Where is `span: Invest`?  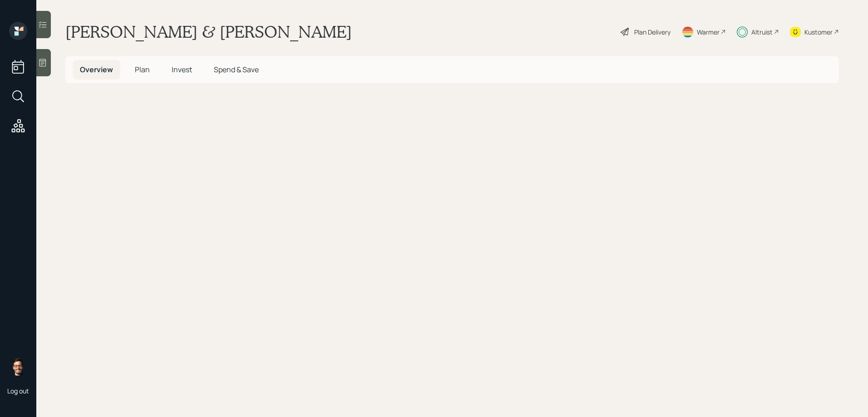 span: Invest is located at coordinates (182, 69).